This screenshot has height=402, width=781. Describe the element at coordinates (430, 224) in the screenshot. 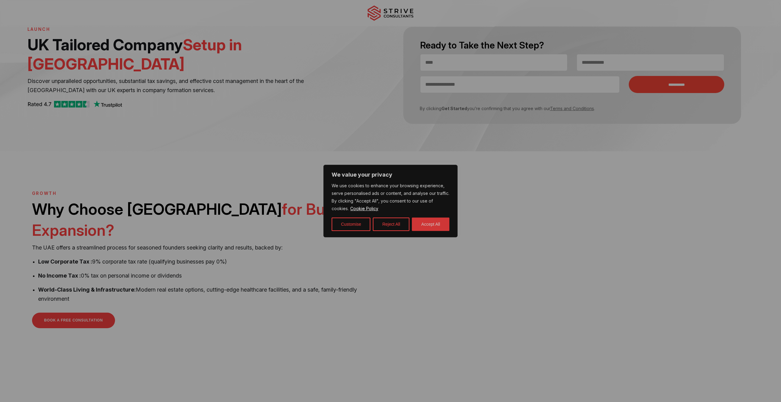

I see `button: Accept All` at that location.